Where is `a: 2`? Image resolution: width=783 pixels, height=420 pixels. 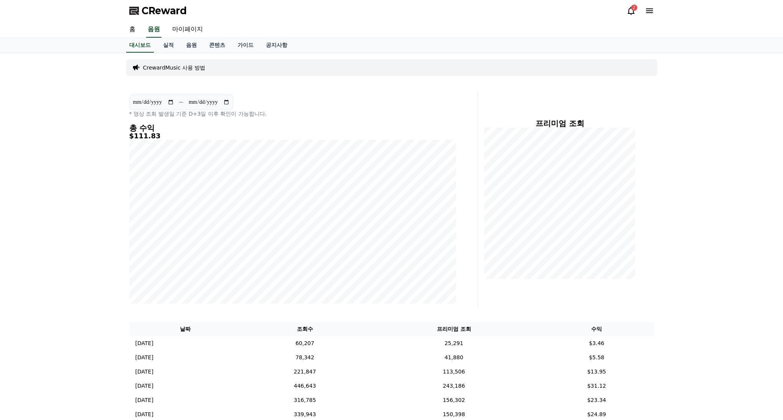
a: 2 is located at coordinates (631, 11).